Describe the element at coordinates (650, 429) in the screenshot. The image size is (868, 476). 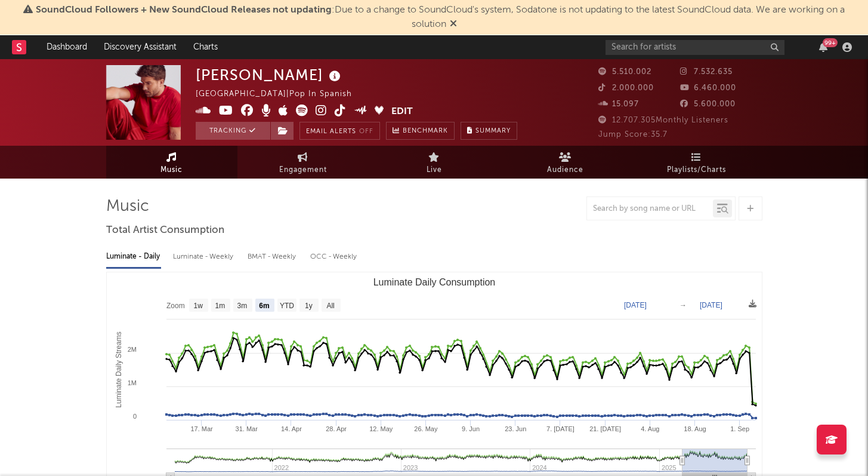
I see `text: 4. Aug` at that location.